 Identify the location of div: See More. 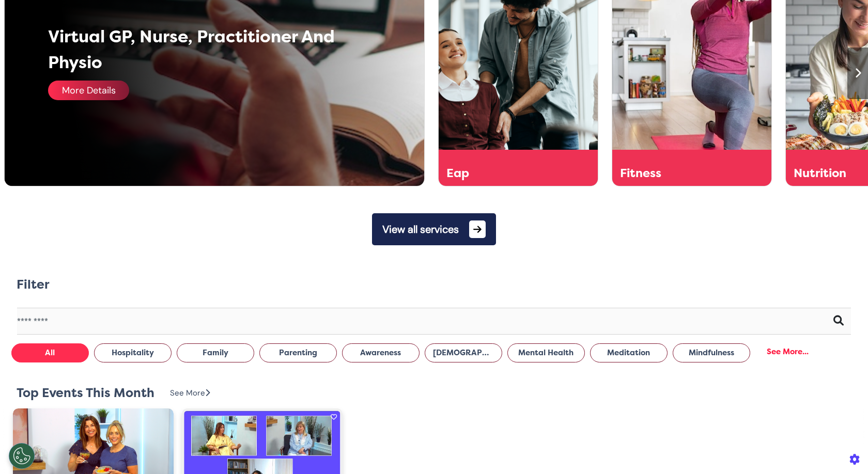
(189, 393).